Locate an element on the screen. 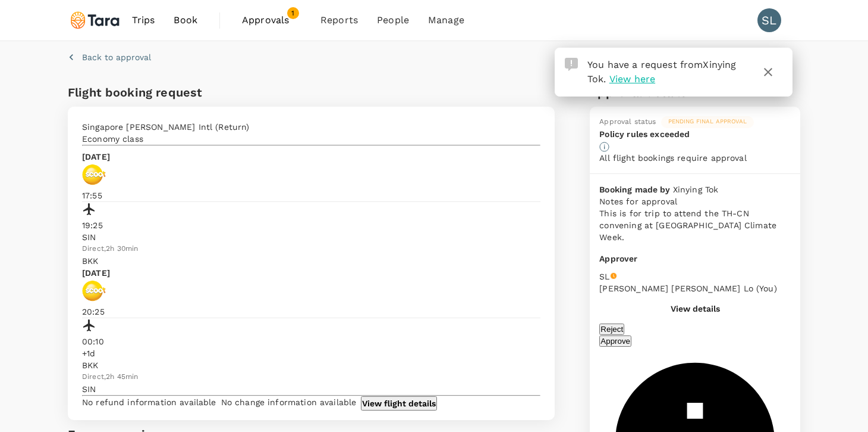 The image size is (868, 432). span: Reports is located at coordinates (339, 20).